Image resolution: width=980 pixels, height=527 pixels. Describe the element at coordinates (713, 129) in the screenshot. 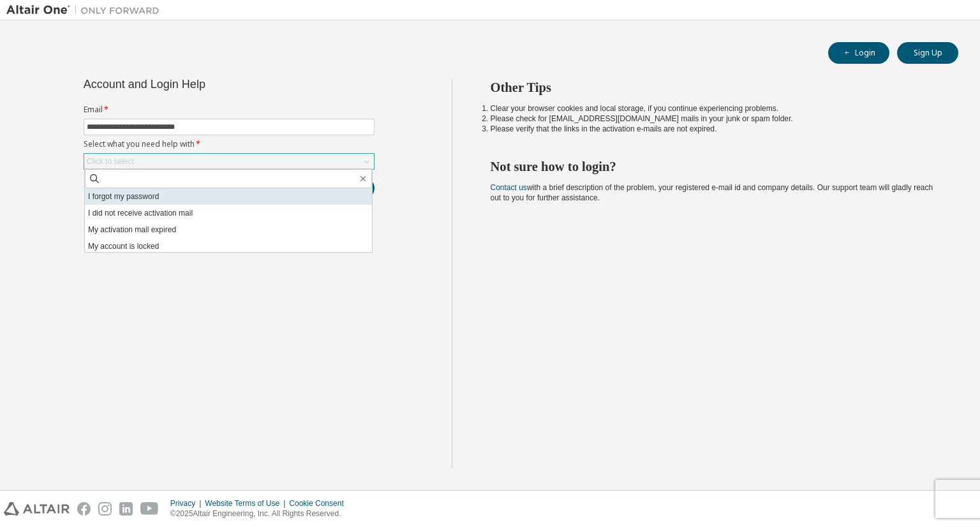

I see `li: Please verify that the links in the activation e-mails are not expired.` at that location.